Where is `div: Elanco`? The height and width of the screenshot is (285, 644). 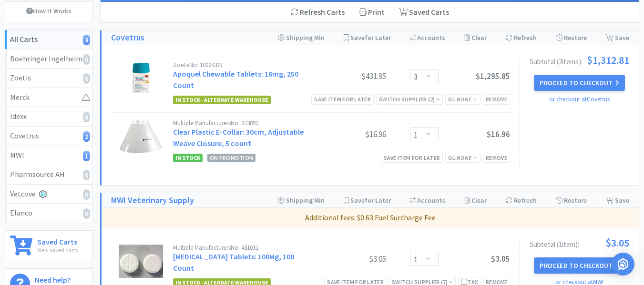
div: Elanco is located at coordinates (49, 214).